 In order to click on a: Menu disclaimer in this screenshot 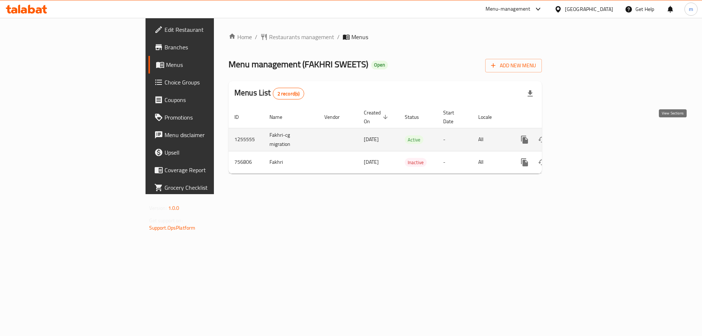, I will do `click(205, 135)`.